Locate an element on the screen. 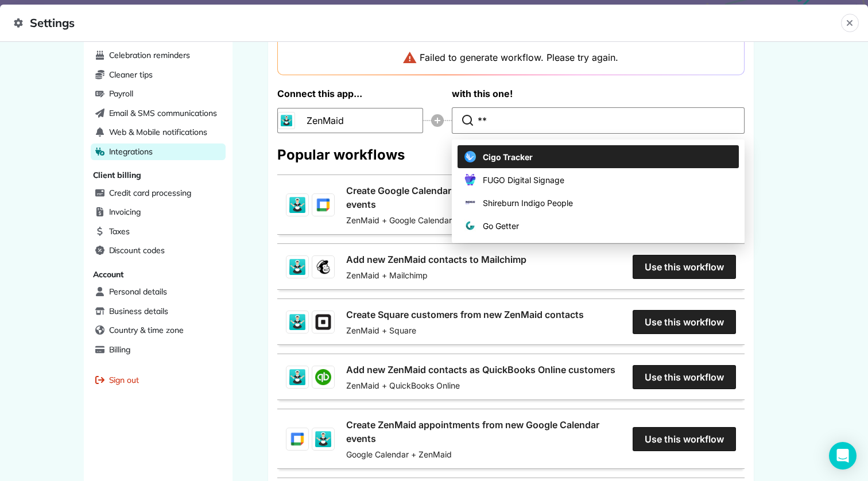  span: Sign out is located at coordinates (124, 380).